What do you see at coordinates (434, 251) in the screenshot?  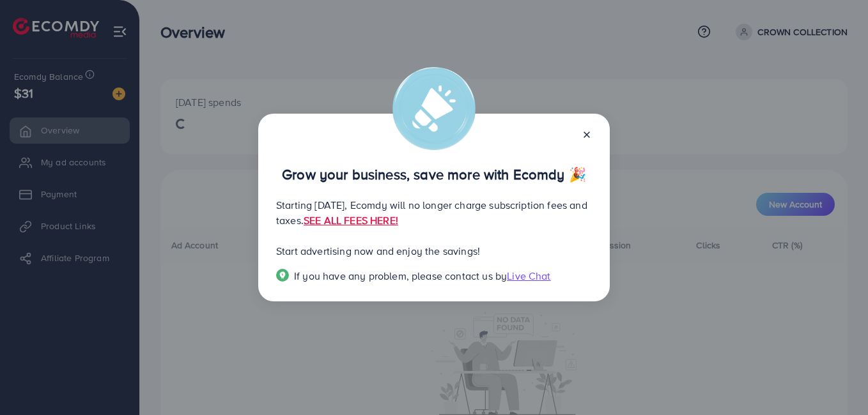 I see `p: Start advertising now and enjoy the savings!` at bounding box center [434, 251].